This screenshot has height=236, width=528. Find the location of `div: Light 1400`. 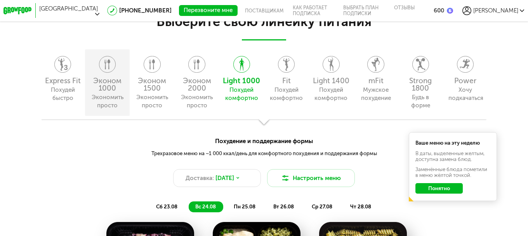

div: Light 1400 is located at coordinates (331, 81).